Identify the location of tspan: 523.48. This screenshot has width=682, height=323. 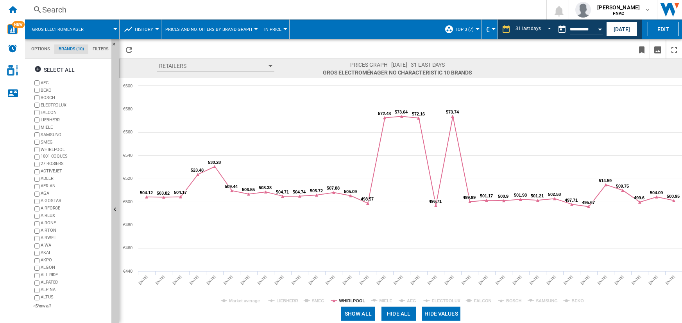
(197, 170).